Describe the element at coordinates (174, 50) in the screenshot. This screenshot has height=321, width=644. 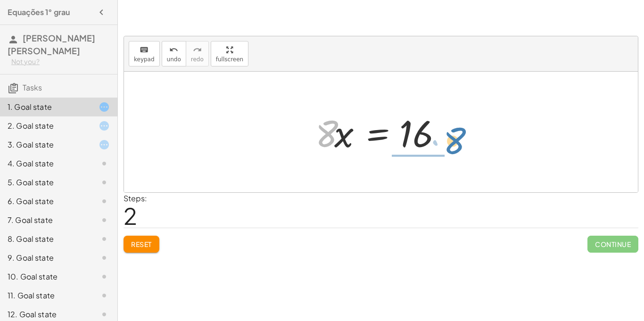
I see `i: undo` at that location.